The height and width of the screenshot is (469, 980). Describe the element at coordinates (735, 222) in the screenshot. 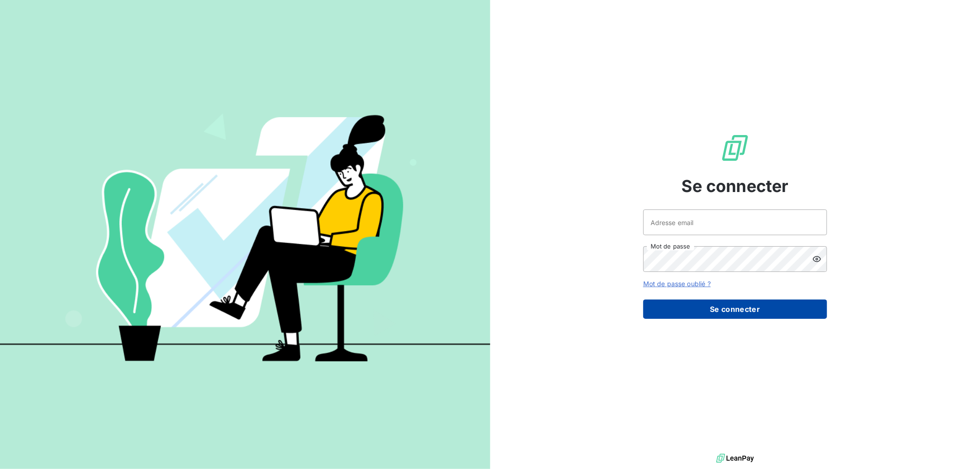

I see `input: placeholder` at that location.